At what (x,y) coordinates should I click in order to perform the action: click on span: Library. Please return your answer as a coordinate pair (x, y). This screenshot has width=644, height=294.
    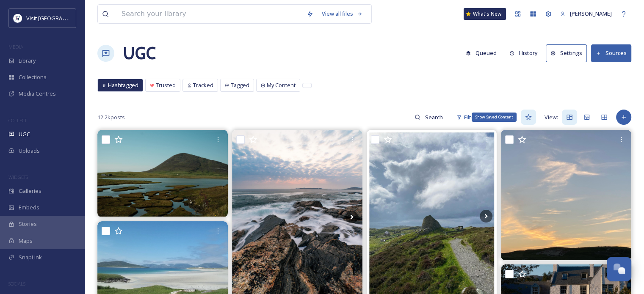
    Looking at the image, I should click on (27, 60).